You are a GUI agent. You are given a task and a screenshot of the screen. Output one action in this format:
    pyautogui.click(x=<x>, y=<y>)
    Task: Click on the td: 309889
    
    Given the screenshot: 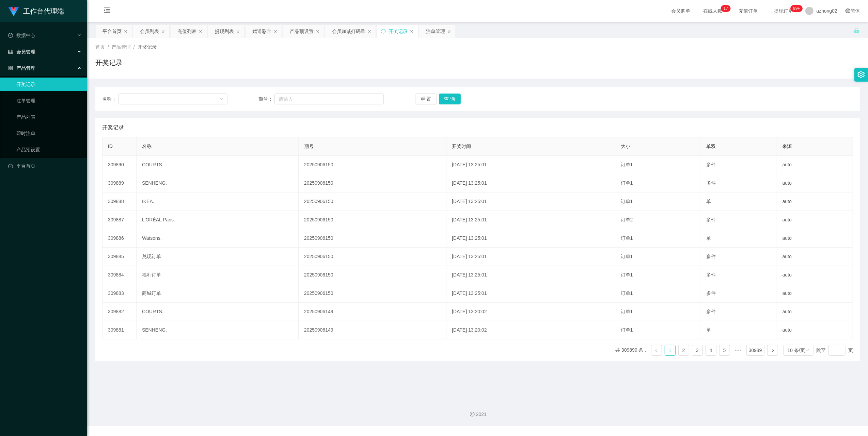 What is the action you would take?
    pyautogui.click(x=120, y=183)
    